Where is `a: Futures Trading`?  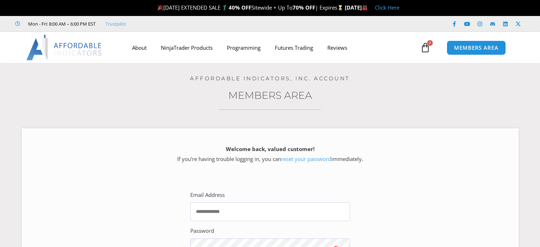
a: Futures Trading is located at coordinates (294, 48).